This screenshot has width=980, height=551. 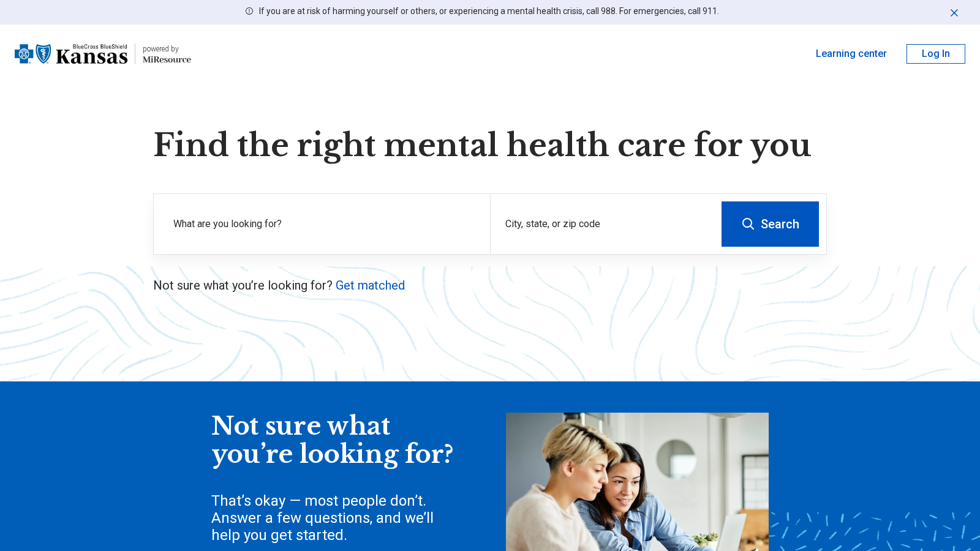 What do you see at coordinates (167, 49) in the screenshot?
I see `div: powered by` at bounding box center [167, 49].